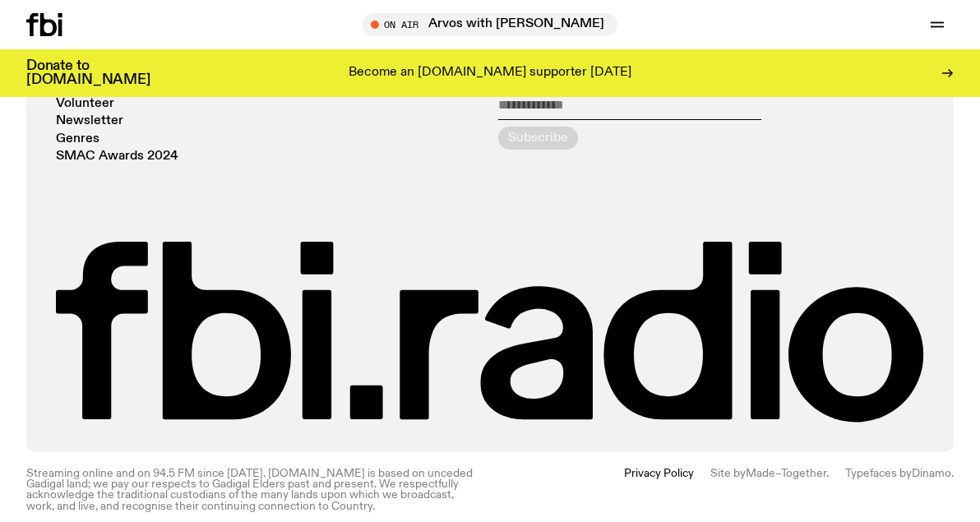  I want to click on a: Newsletter, so click(90, 121).